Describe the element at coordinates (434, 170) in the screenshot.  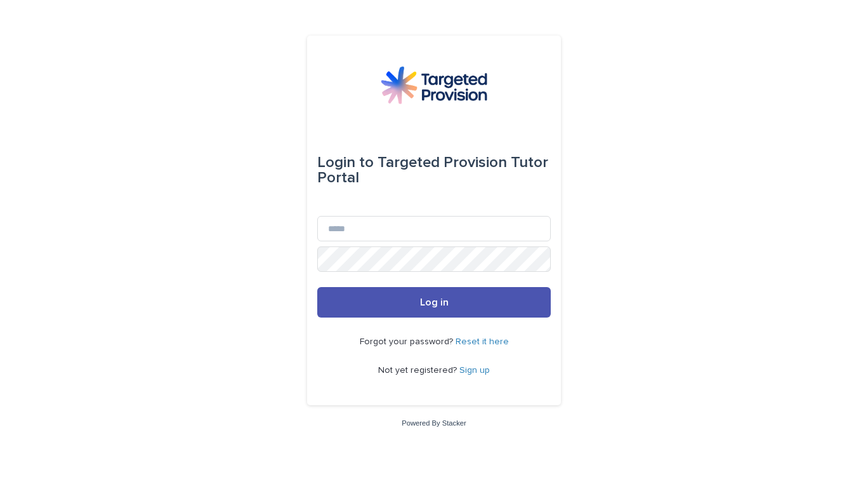
I see `div: Targeted Provision Tutor Portal` at that location.